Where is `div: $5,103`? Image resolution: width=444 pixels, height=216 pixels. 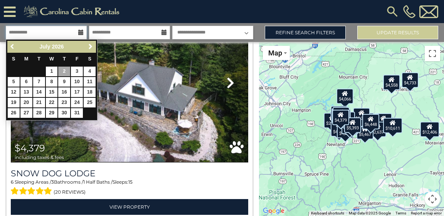 div: $5,103 is located at coordinates (340, 116).